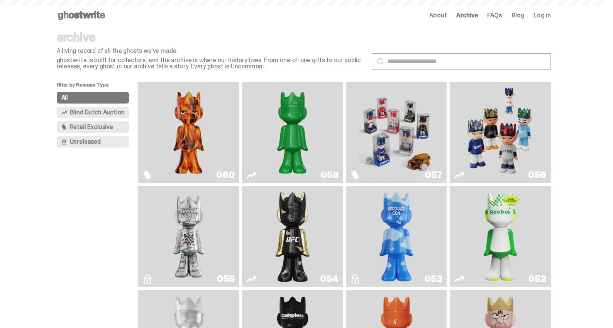 This screenshot has height=328, width=613. What do you see at coordinates (189, 236) in the screenshot?
I see `img: I Was There SummerSlam` at bounding box center [189, 236].